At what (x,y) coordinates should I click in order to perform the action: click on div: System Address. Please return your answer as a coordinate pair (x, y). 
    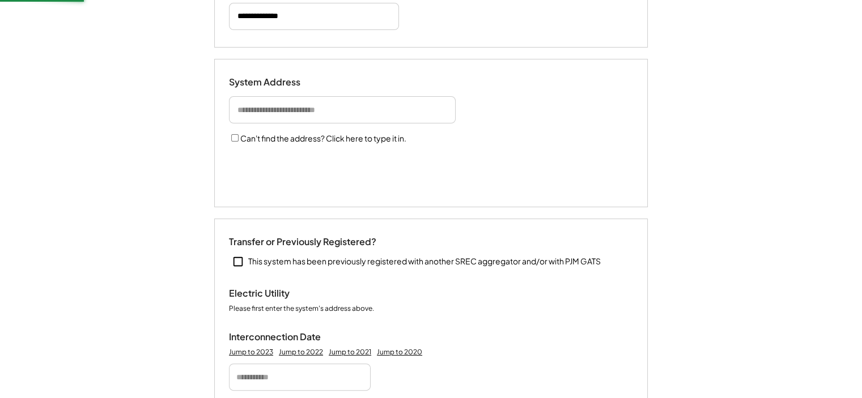
    Looking at the image, I should click on (286, 82).